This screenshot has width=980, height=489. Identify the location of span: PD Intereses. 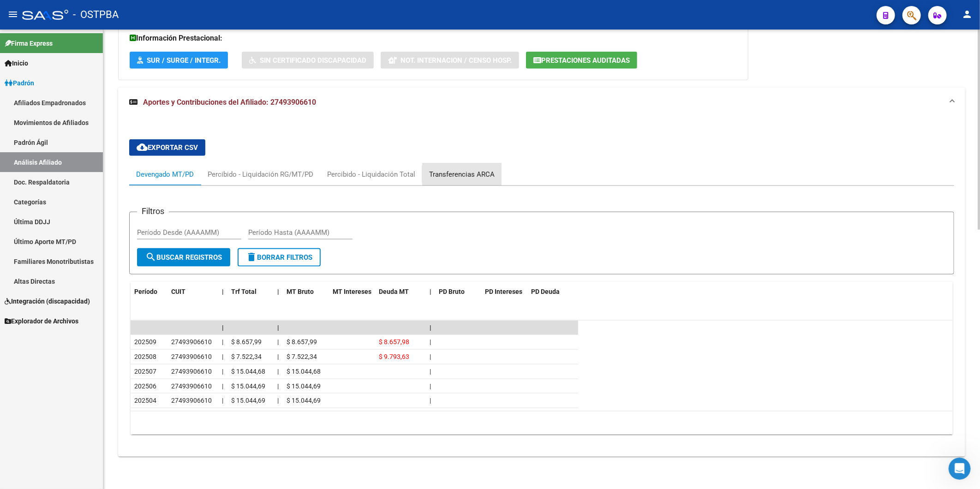
(504, 291).